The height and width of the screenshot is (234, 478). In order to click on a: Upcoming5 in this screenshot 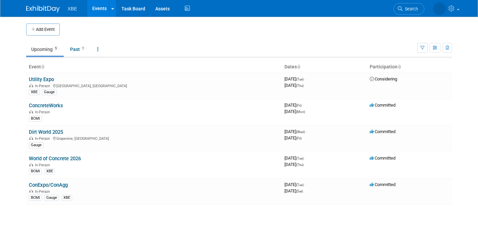, I will do `click(45, 49)`.